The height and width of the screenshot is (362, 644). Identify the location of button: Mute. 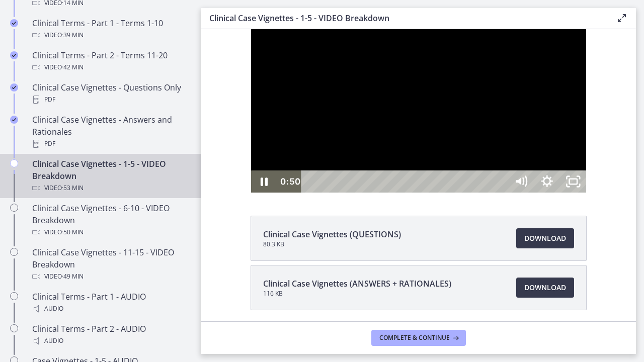
(320, 152).